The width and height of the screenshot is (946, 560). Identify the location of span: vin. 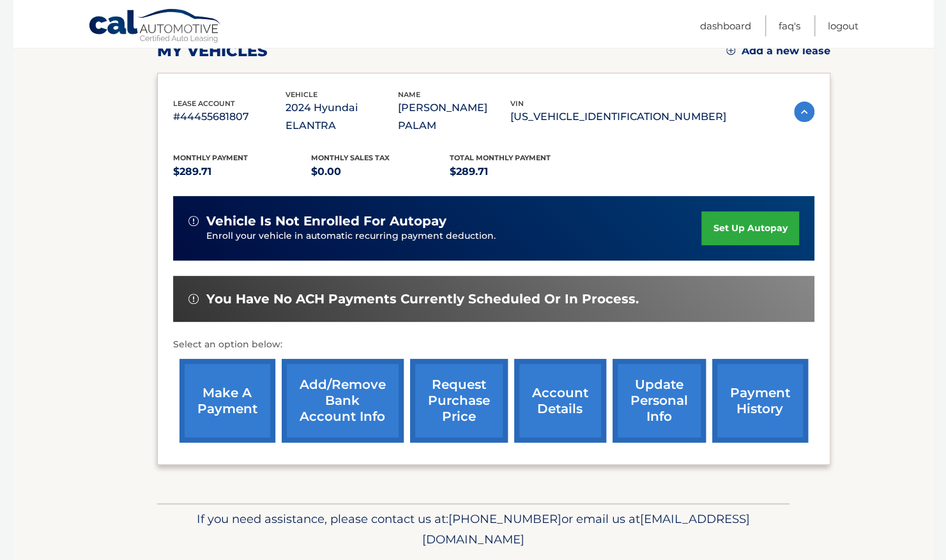
(517, 103).